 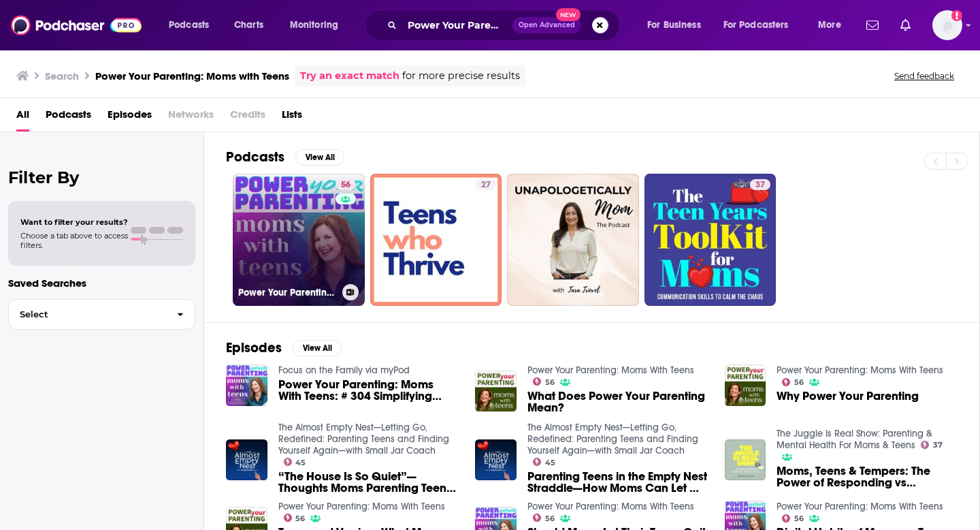 What do you see at coordinates (947, 25) in the screenshot?
I see `span: Logged in as kbastian` at bounding box center [947, 25].